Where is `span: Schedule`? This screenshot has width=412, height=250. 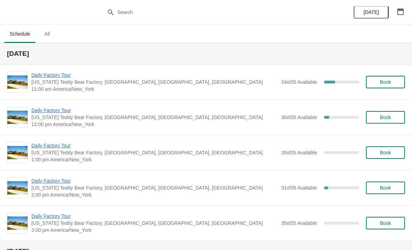 span: Schedule is located at coordinates (20, 34).